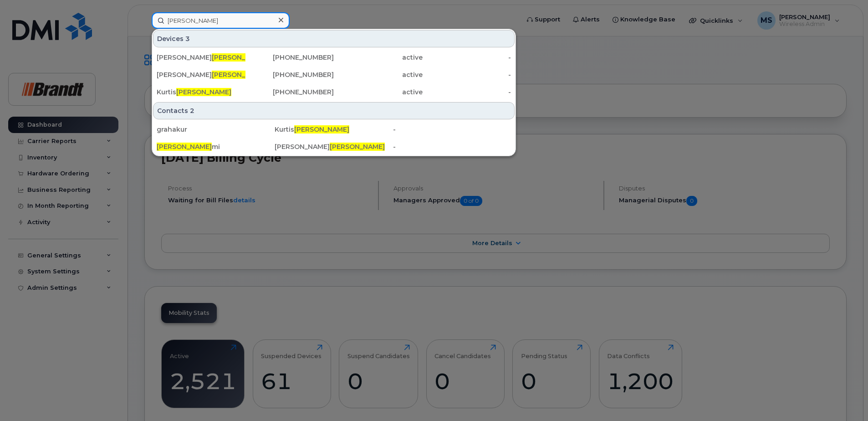 The width and height of the screenshot is (868, 421). What do you see at coordinates (334, 111) in the screenshot?
I see `div: Contacts` at bounding box center [334, 111].